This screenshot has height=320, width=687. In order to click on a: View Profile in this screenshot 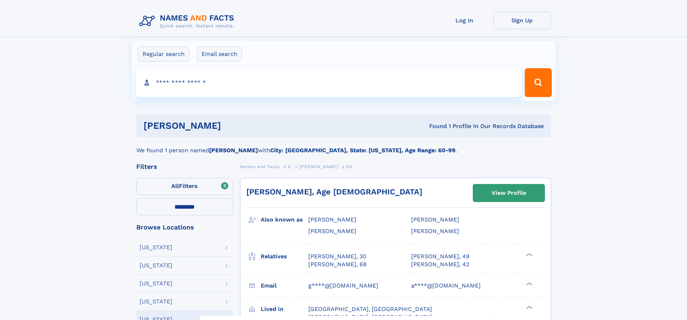, I will do `click(509, 193)`.